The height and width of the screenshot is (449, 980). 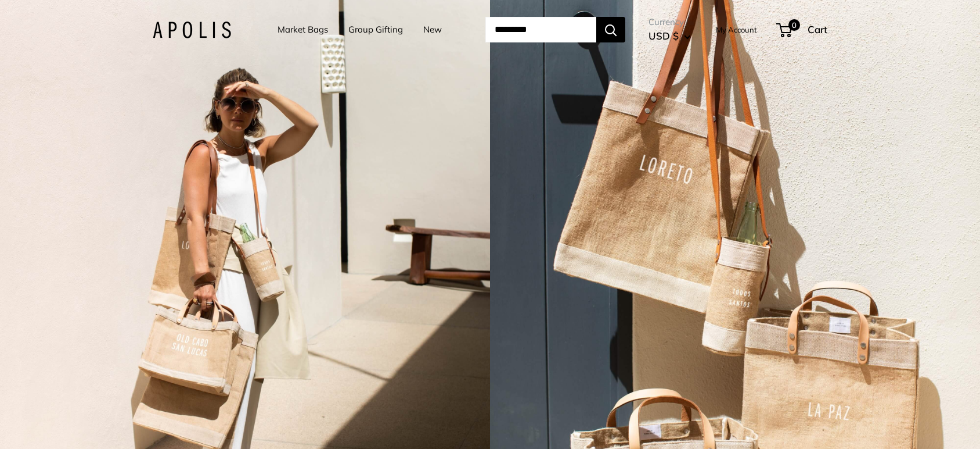 What do you see at coordinates (802, 30) in the screenshot?
I see `a: 0 Cart` at bounding box center [802, 30].